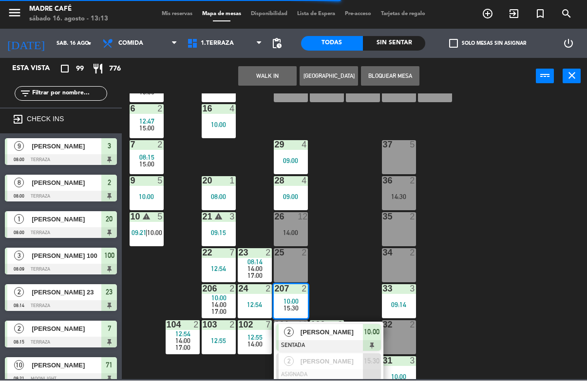 This screenshot has width=587, height=381. I want to click on span: Lista de Espera, so click(316, 14).